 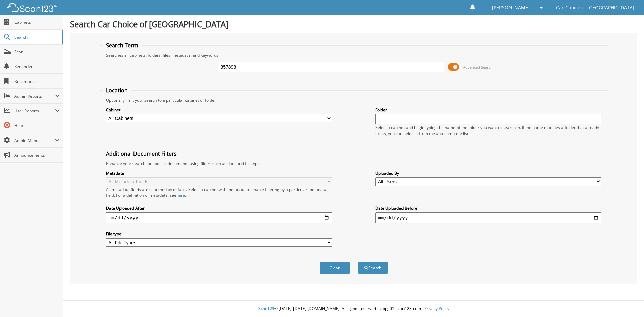 I want to click on span: Admin Reports, so click(x=35, y=96).